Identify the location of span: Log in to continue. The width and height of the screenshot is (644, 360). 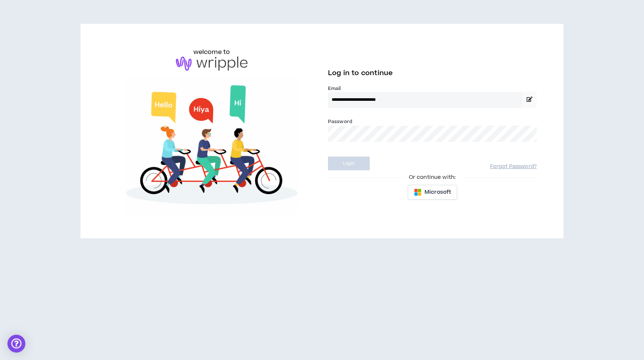
(360, 73).